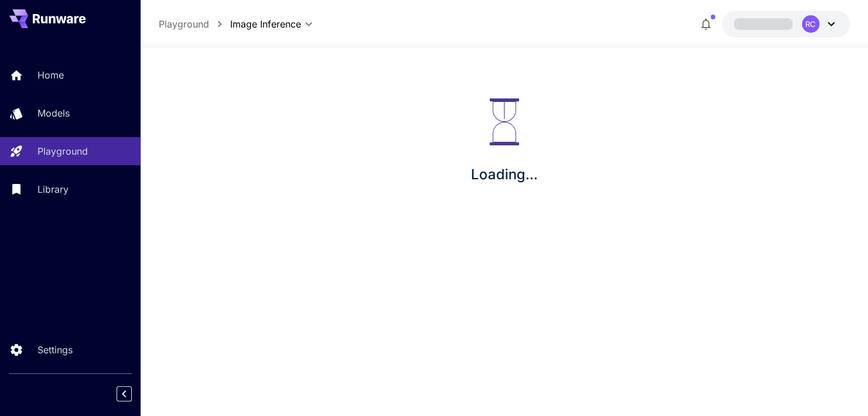 The image size is (868, 416). What do you see at coordinates (504, 175) in the screenshot?
I see `p: Loading...` at bounding box center [504, 175].